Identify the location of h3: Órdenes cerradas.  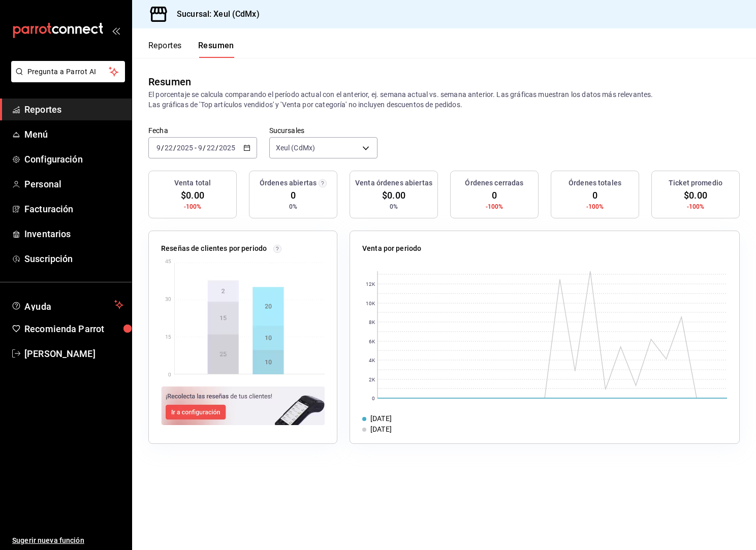
(494, 183).